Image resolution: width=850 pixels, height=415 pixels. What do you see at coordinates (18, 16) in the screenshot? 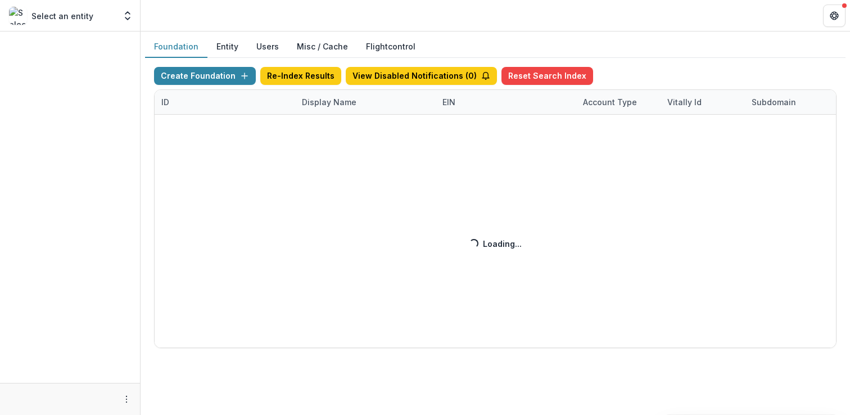
I see `img: Select an entity` at bounding box center [18, 16].